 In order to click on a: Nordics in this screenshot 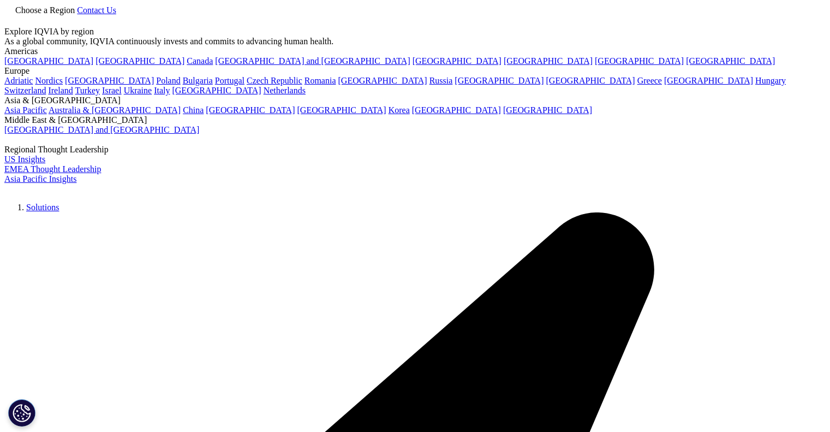, I will do `click(49, 80)`.